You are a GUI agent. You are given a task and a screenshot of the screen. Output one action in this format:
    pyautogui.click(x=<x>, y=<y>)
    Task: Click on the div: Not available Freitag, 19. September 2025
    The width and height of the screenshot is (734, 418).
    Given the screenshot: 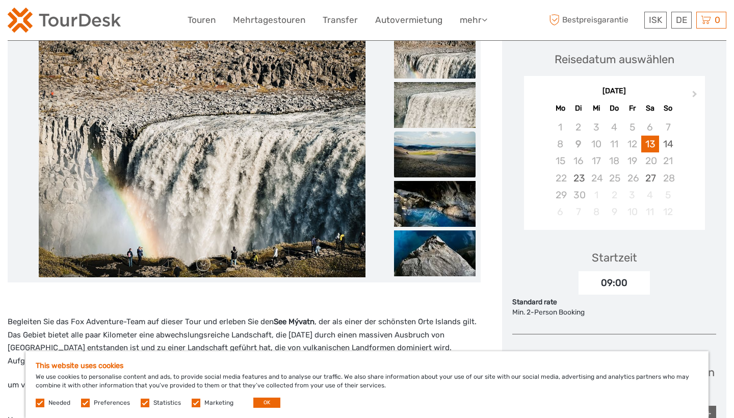 What is the action you would take?
    pyautogui.click(x=632, y=161)
    